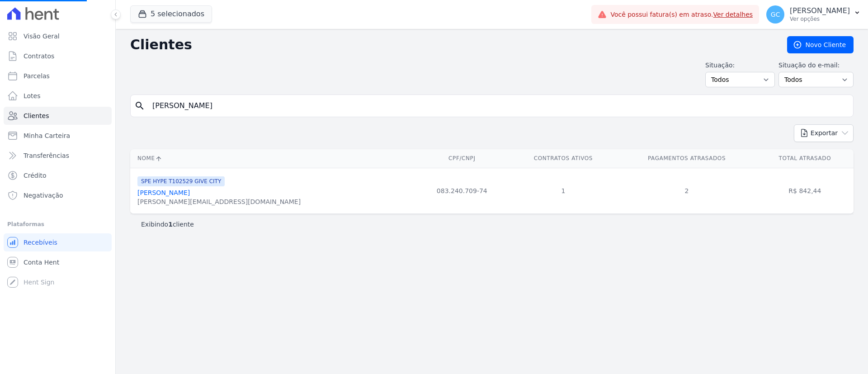 The image size is (868, 374). What do you see at coordinates (272, 158) in the screenshot?
I see `th: Nome` at bounding box center [272, 158].